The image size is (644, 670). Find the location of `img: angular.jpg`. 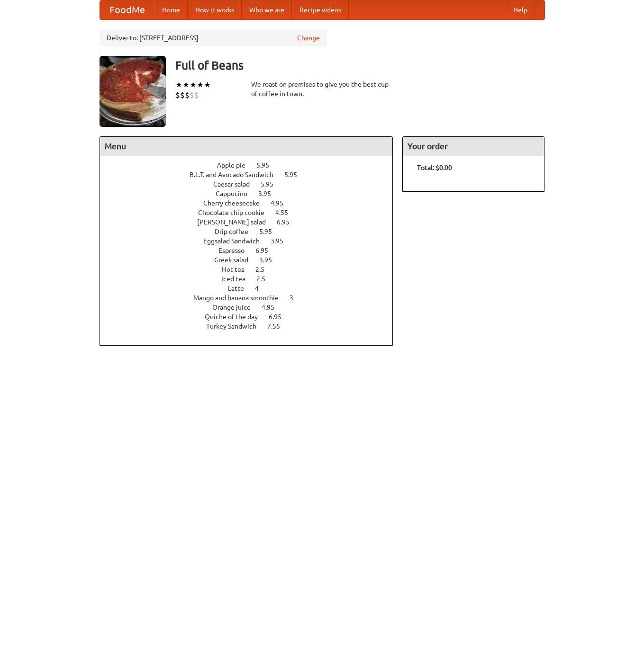

img: angular.jpg is located at coordinates (133, 92).